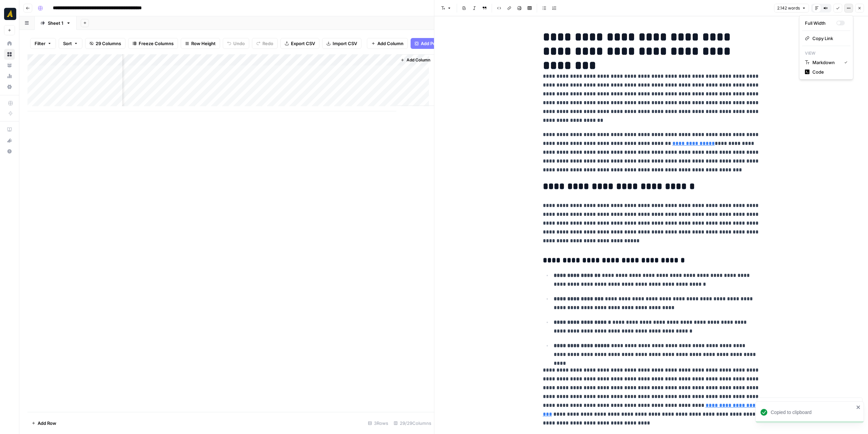 Image resolution: width=868 pixels, height=434 pixels. I want to click on button: close, so click(859, 407).